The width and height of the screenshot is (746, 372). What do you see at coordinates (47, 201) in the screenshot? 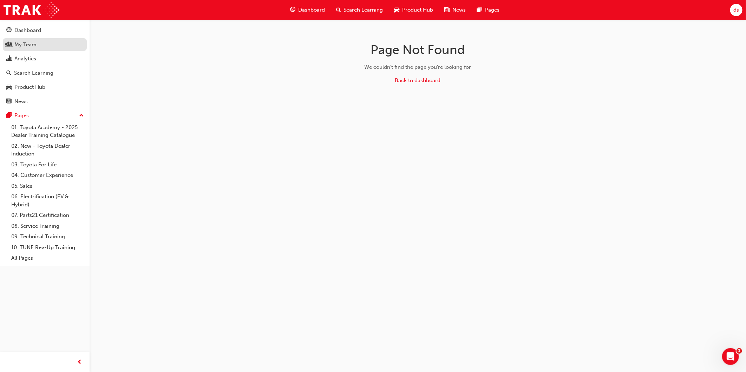
I see `a: 06. Electrification (EV & Hybrid)` at bounding box center [47, 201].